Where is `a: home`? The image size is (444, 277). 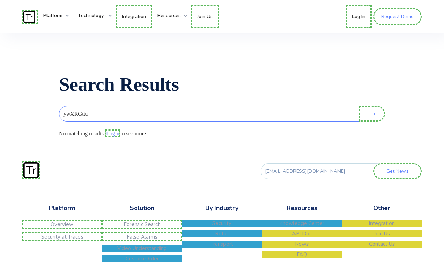
a: home is located at coordinates (30, 17).